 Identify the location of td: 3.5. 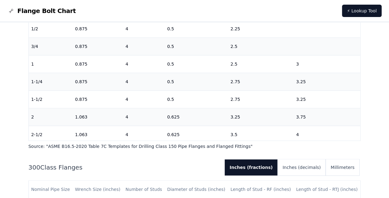
(261, 135).